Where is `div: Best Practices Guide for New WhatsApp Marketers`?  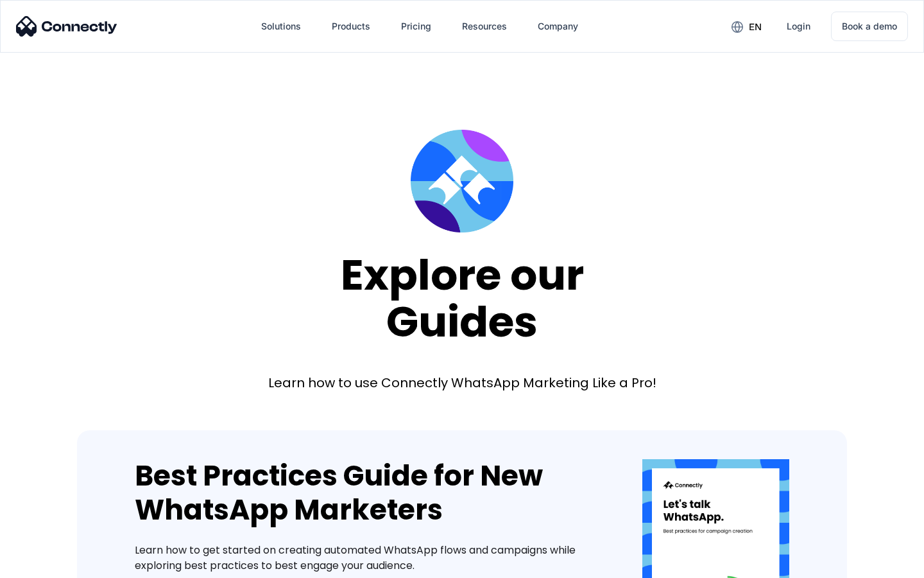 div: Best Practices Guide for New WhatsApp Marketers is located at coordinates (369, 493).